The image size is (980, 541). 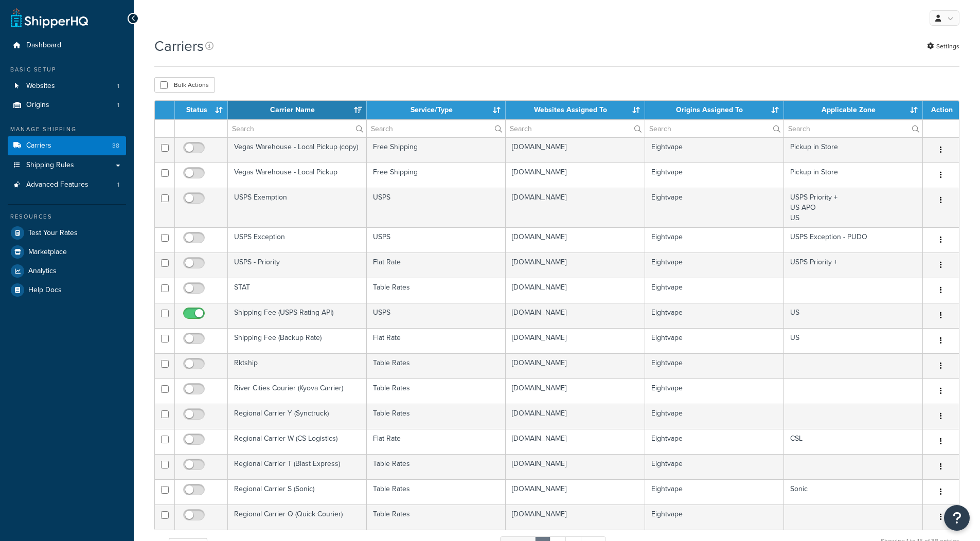 What do you see at coordinates (67, 271) in the screenshot?
I see `li: Analytics` at bounding box center [67, 271].